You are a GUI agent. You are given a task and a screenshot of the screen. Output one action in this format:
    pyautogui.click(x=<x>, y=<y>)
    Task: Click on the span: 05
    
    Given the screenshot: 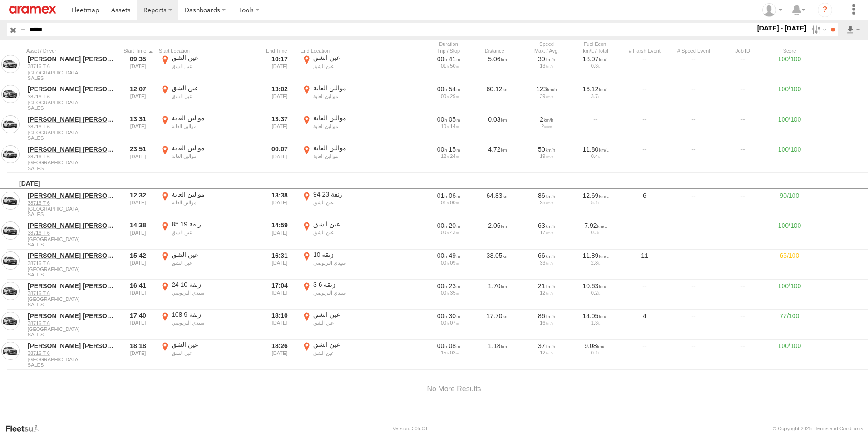 What is the action you would take?
    pyautogui.click(x=454, y=120)
    